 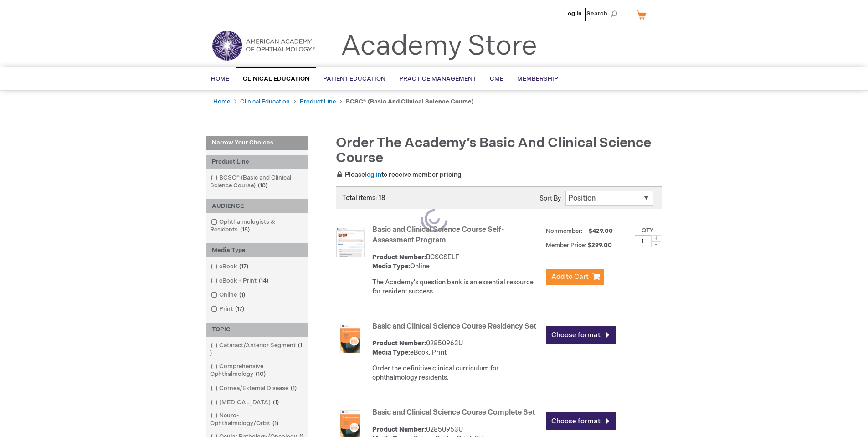 I want to click on span: $299.00, so click(x=601, y=245).